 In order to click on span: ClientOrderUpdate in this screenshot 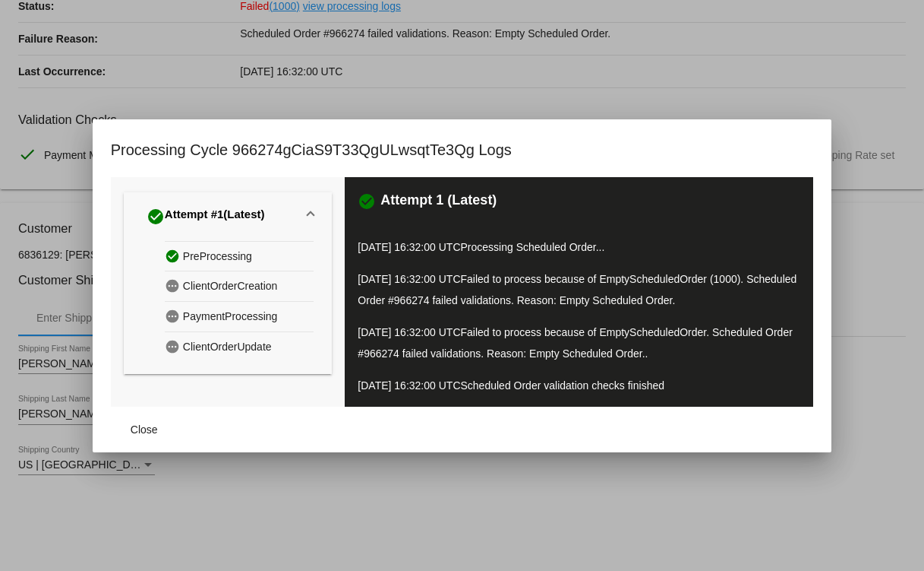, I will do `click(228, 346)`.